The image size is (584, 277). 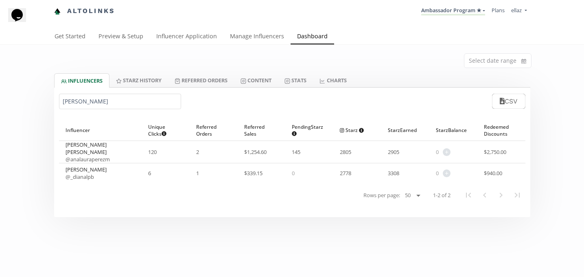 I want to click on div: Influencer, so click(x=100, y=130).